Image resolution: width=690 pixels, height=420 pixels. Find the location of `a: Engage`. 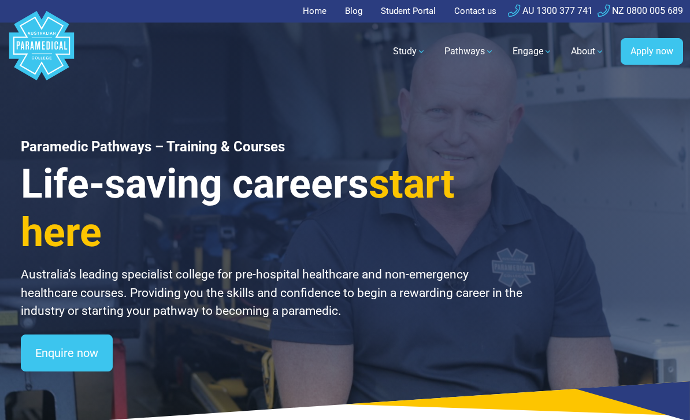

a: Engage is located at coordinates (532, 51).